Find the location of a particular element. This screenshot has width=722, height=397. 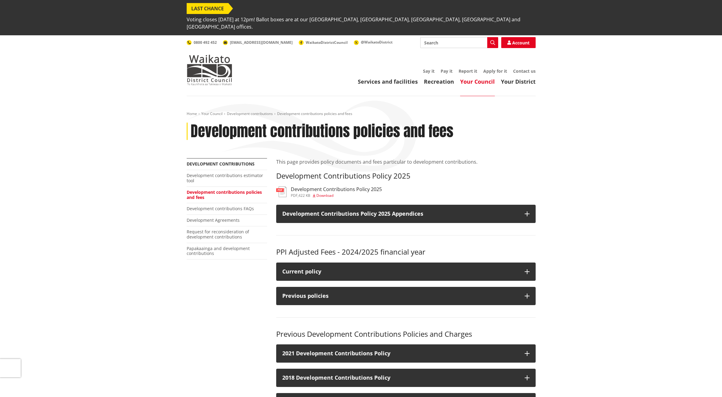

a: Pay it is located at coordinates (446, 71).